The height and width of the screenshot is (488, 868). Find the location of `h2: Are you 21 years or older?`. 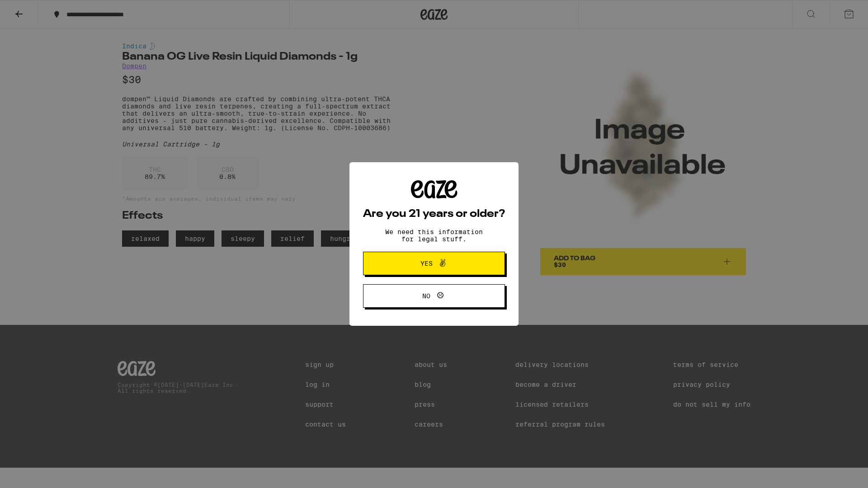

h2: Are you 21 years or older? is located at coordinates (434, 214).